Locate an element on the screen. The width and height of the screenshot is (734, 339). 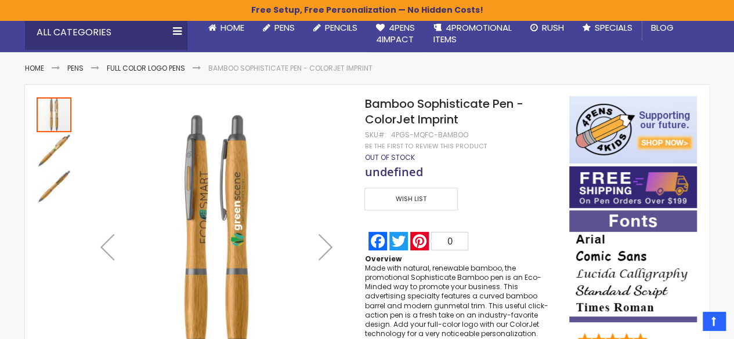
a: Facebook is located at coordinates (378, 241).